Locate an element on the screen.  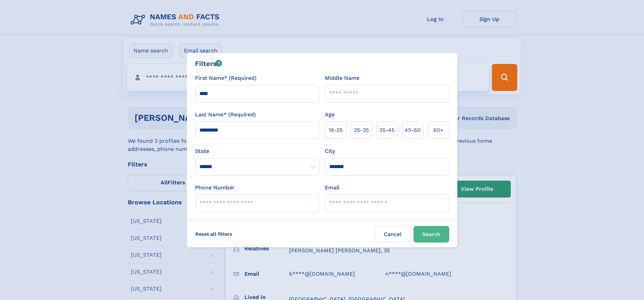
label: First Name* (Required) is located at coordinates (226, 78).